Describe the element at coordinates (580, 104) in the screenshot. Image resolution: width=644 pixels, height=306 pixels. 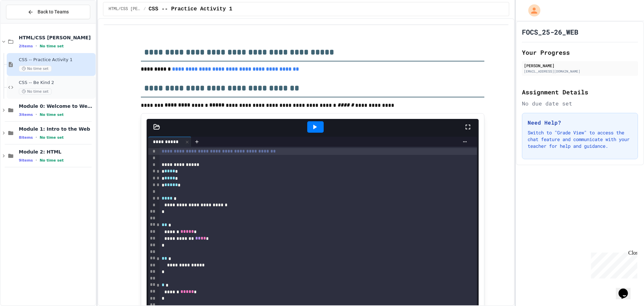
I see `div: No due date set` at that location.